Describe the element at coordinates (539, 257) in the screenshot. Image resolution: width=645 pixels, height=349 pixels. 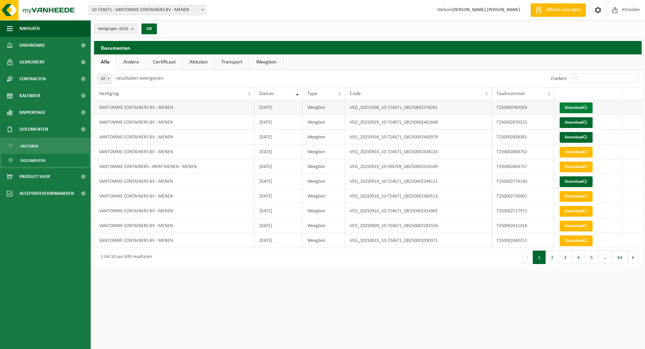
I see `button: 1` at that location.